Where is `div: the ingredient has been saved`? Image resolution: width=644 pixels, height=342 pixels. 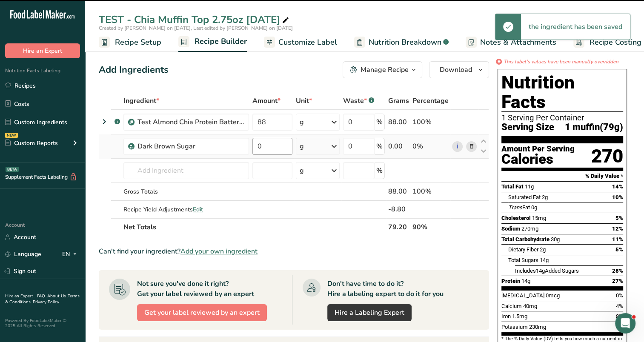
div: the ingredient has been saved is located at coordinates (575, 27).